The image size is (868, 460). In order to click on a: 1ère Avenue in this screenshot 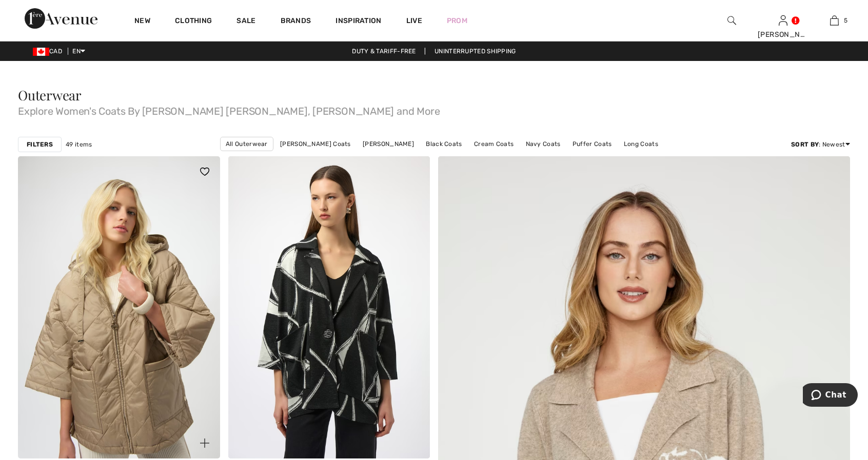, I will do `click(61, 18)`.